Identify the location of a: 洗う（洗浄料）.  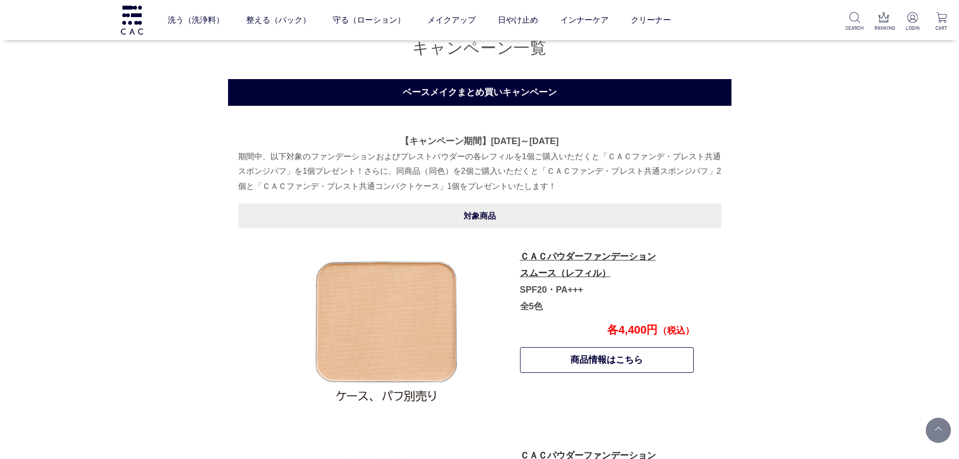
(196, 20).